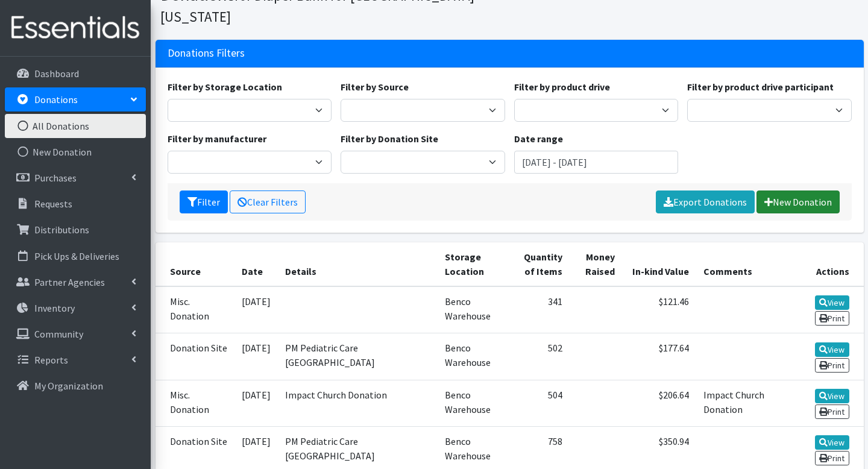  Describe the element at coordinates (538, 357) in the screenshot. I see `td: 502` at that location.